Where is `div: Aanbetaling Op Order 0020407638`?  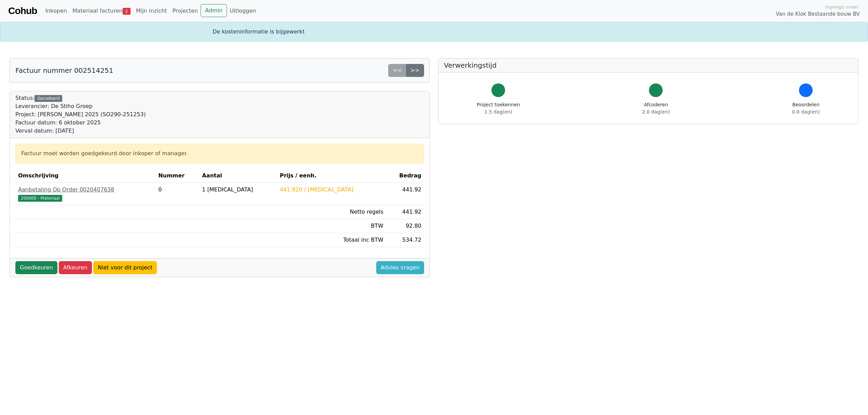 div: Aanbetaling Op Order 0020407638 is located at coordinates (85, 190).